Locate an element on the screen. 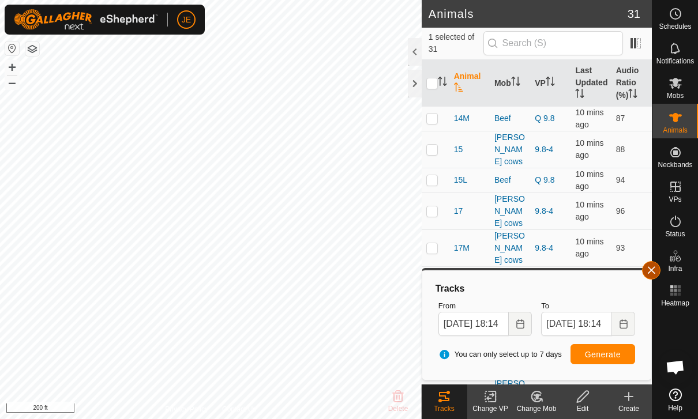 This screenshot has height=419, width=698. input: Search (S) is located at coordinates (553, 43).